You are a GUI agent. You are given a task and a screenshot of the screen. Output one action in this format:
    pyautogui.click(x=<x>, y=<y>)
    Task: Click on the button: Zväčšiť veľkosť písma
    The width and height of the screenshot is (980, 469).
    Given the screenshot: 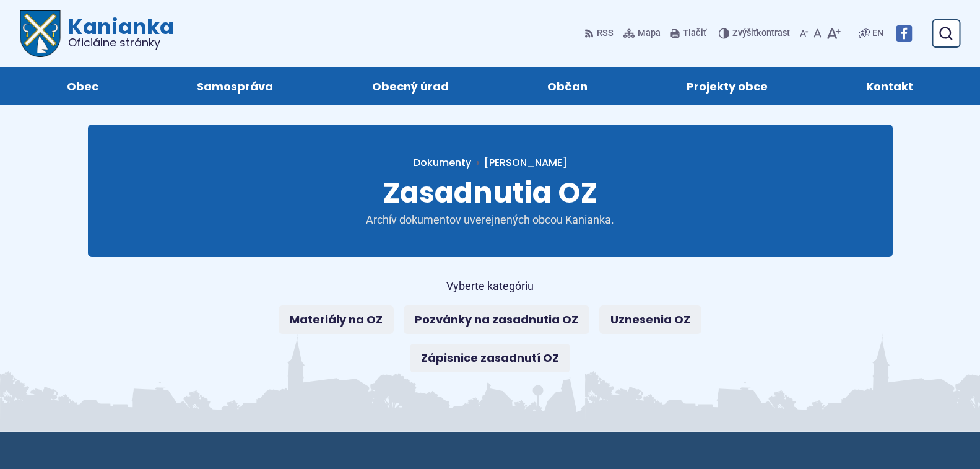 What is the action you would take?
    pyautogui.click(x=833, y=34)
    